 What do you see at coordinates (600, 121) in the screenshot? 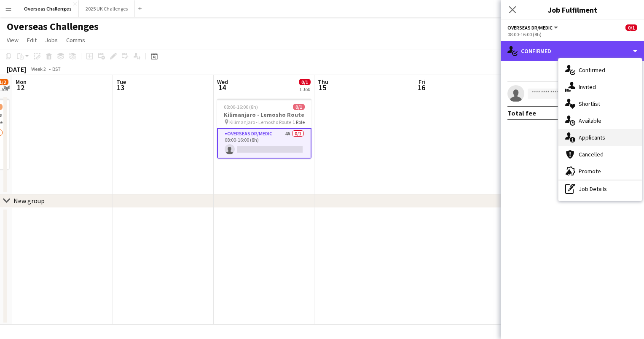
I see `div: Available` at bounding box center [600, 121].